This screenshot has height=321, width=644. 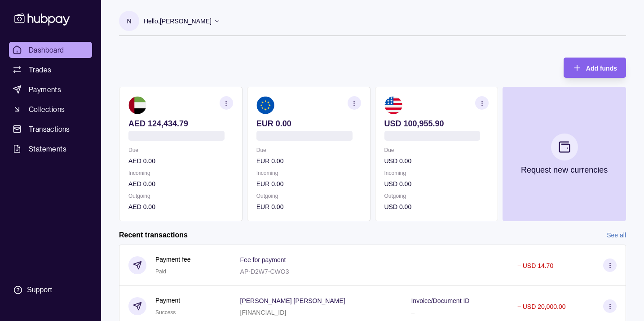 I want to click on span: Statements, so click(x=48, y=149).